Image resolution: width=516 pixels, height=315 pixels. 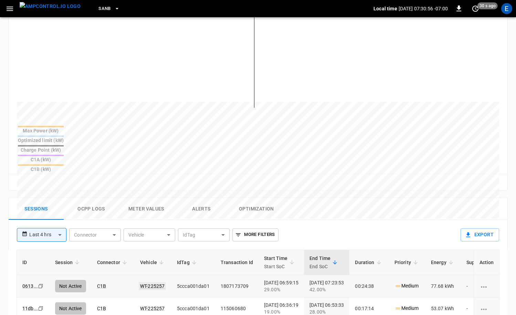 What do you see at coordinates (507, 9) in the screenshot?
I see `div: profile-icon` at bounding box center [507, 9].